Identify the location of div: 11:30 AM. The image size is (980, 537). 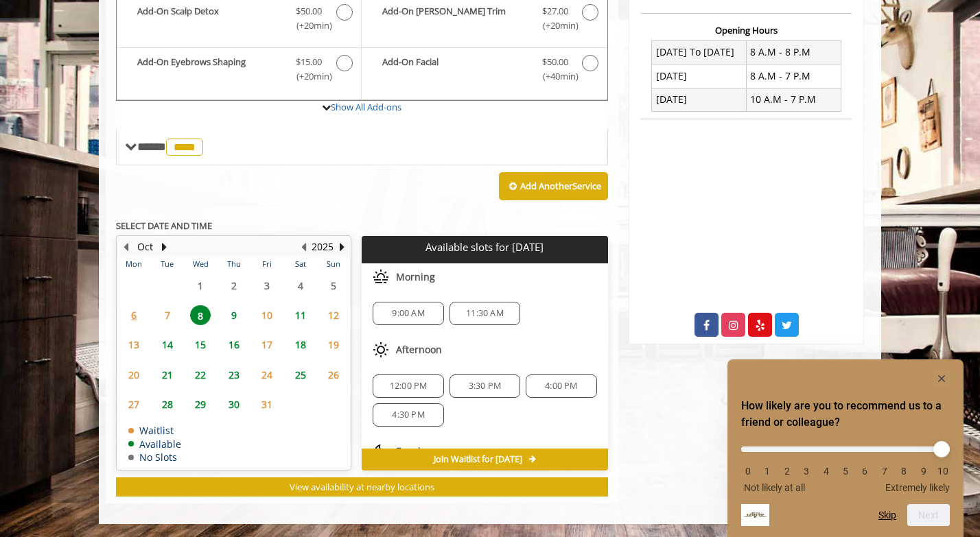
(485, 313).